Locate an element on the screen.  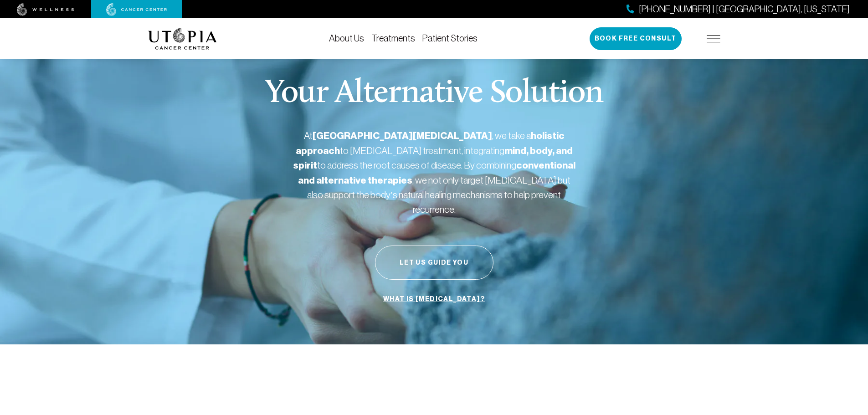
strong: holistic approach is located at coordinates (430, 143).